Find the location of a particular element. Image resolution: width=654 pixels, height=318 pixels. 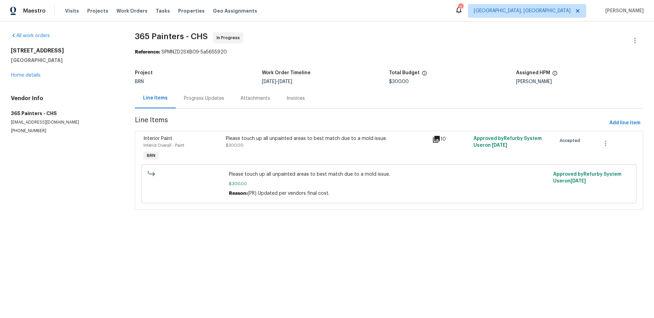

span: Accepted is located at coordinates (571, 141).